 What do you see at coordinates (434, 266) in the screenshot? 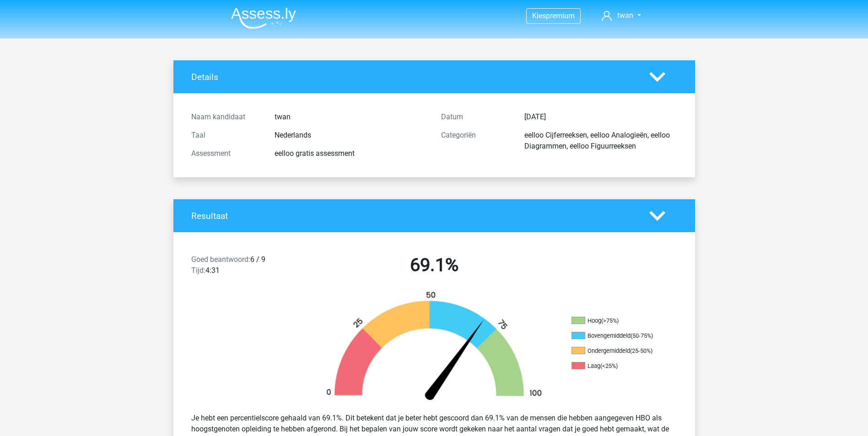
I see `h2: 69.1%` at bounding box center [434, 266].